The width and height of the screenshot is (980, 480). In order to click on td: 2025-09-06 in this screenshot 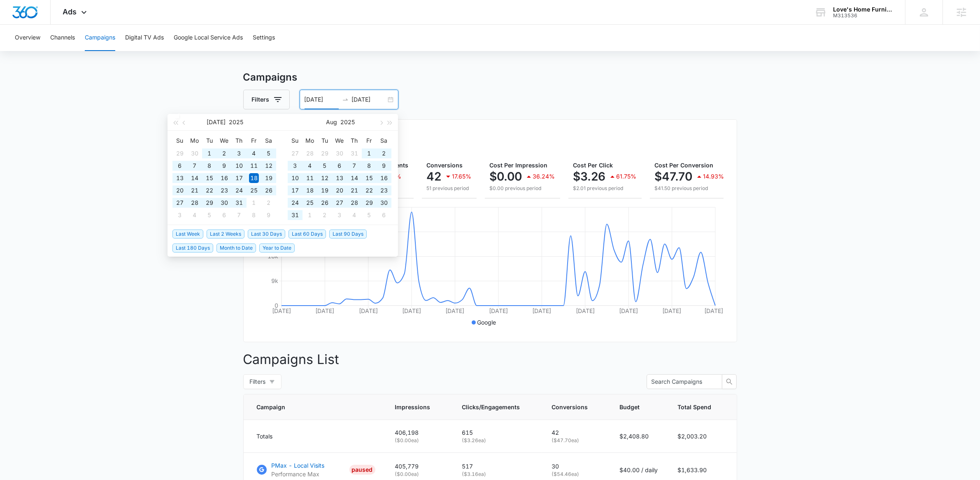, I will do `click(384, 215)`.